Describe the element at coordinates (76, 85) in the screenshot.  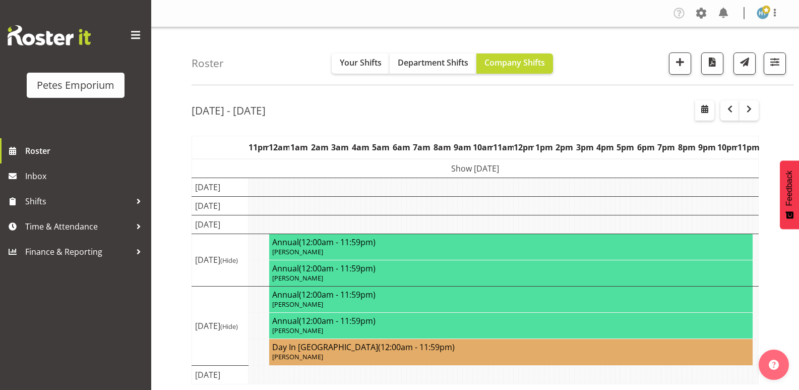
I see `div: Petes Emporium` at that location.